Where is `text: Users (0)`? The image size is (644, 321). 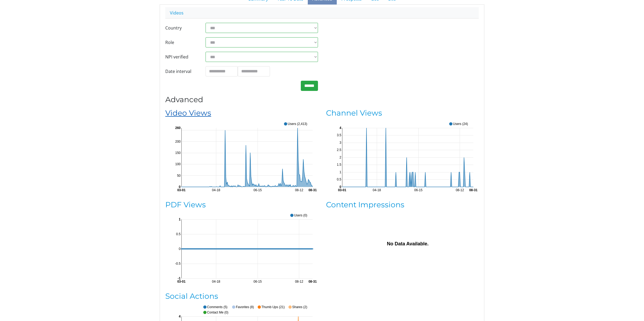 text: Users (0) is located at coordinates (301, 216).